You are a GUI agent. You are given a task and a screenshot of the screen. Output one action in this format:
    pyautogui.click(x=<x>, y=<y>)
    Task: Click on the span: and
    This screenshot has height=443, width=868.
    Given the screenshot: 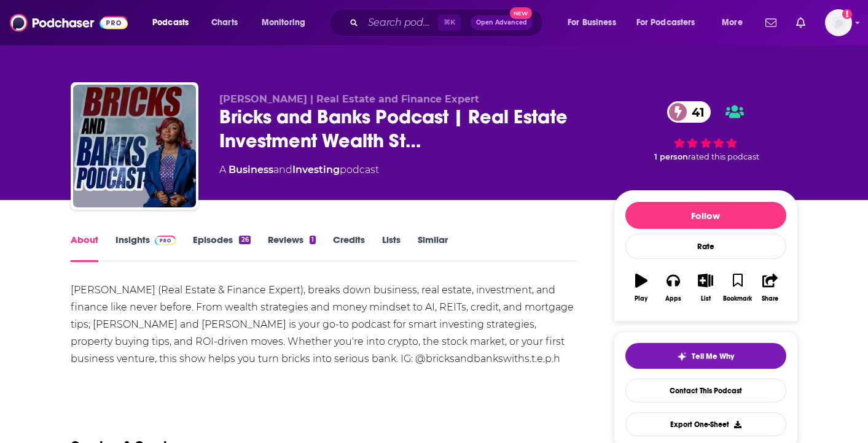 What is the action you would take?
    pyautogui.click(x=283, y=169)
    